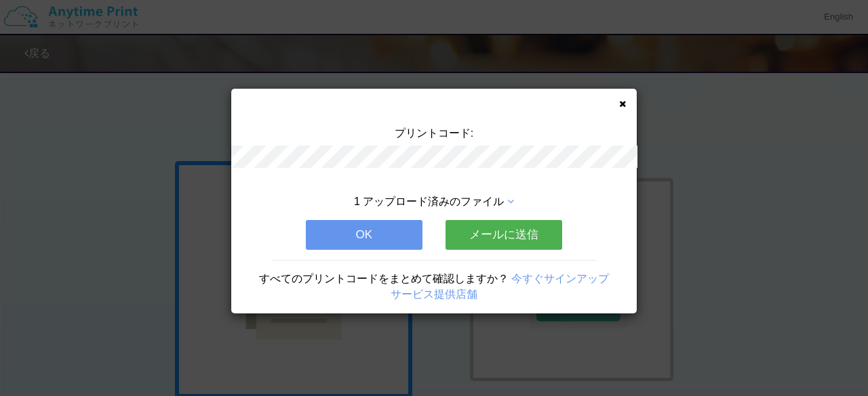 This screenshot has width=868, height=396. What do you see at coordinates (434, 294) in the screenshot?
I see `a: サービス提供店舗` at bounding box center [434, 294].